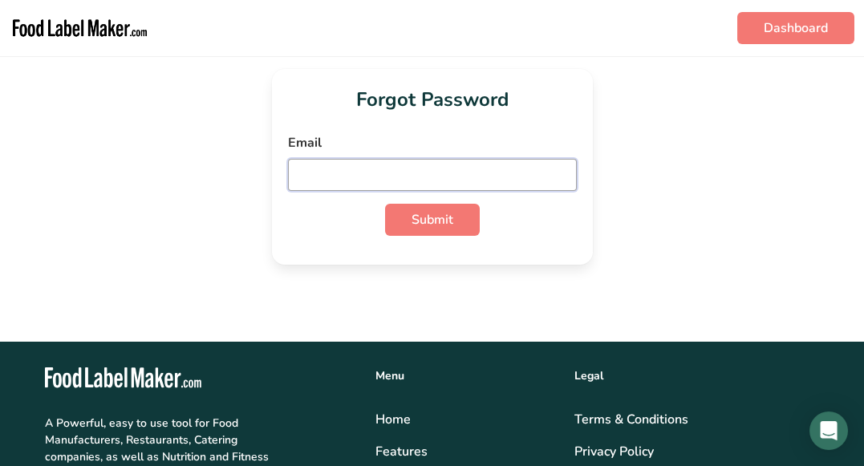 Image resolution: width=864 pixels, height=466 pixels. I want to click on span: Submit, so click(432, 220).